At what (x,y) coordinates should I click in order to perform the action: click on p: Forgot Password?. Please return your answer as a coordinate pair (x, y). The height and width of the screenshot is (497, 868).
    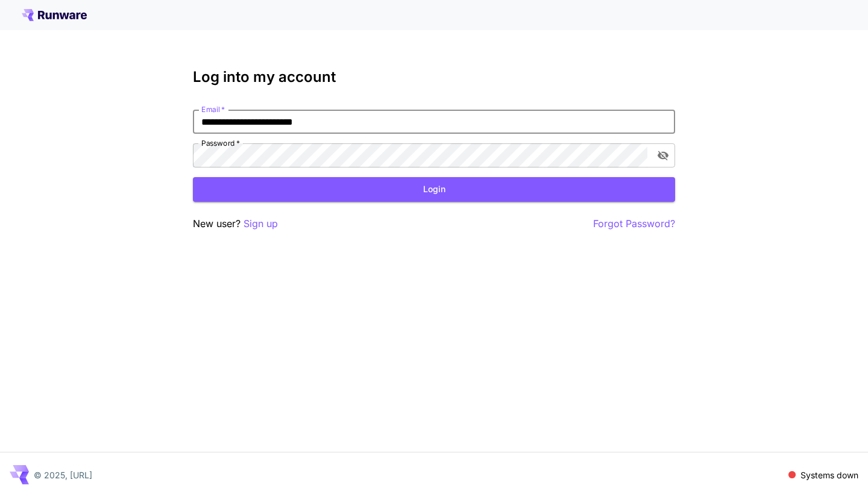
    Looking at the image, I should click on (634, 223).